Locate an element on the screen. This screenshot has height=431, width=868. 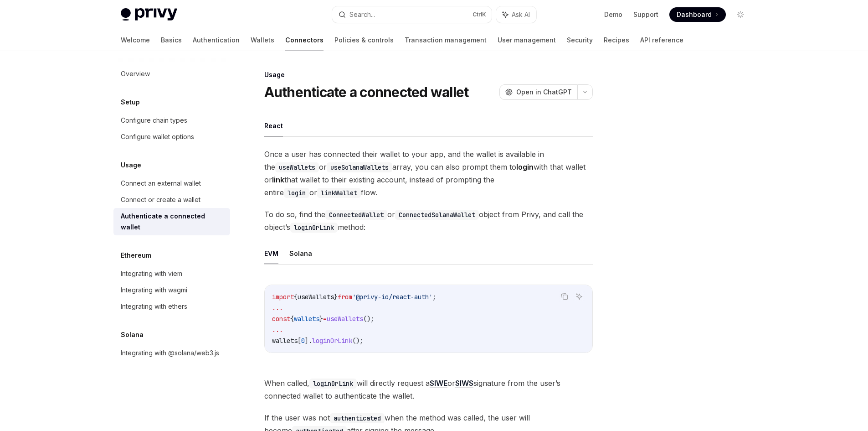
a: API reference is located at coordinates (662, 40).